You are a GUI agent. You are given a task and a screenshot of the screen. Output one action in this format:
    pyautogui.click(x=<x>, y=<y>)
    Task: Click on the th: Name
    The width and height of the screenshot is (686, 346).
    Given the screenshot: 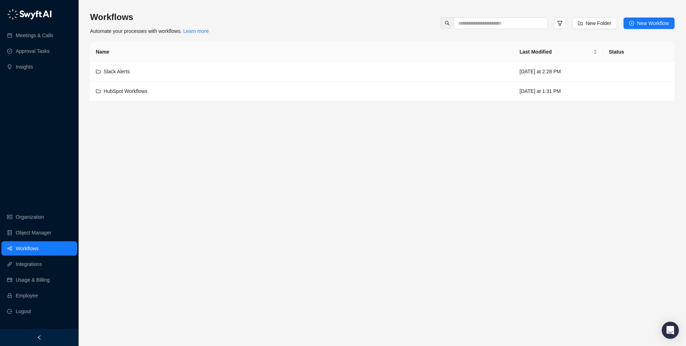 What is the action you would take?
    pyautogui.click(x=302, y=52)
    